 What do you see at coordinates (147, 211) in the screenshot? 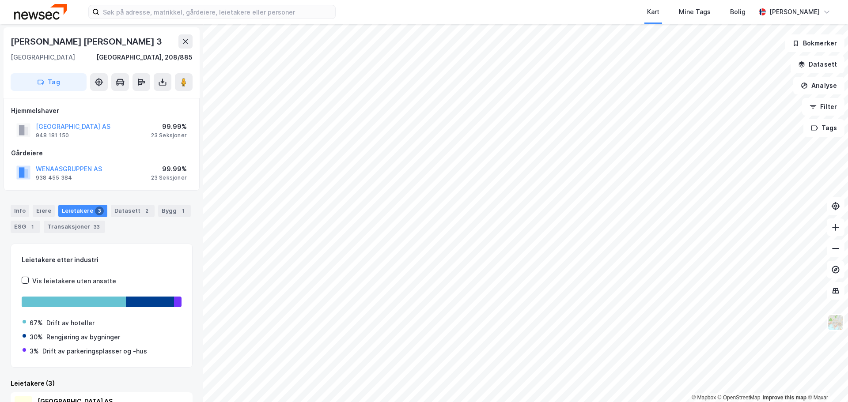
I see `div: 2` at bounding box center [147, 211].